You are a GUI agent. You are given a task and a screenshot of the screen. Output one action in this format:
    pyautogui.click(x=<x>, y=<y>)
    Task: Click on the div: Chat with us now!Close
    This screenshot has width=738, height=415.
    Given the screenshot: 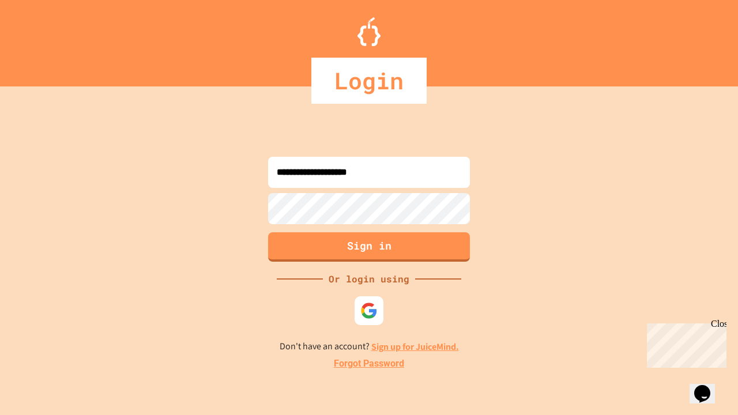 What is the action you would take?
    pyautogui.click(x=42, y=39)
    